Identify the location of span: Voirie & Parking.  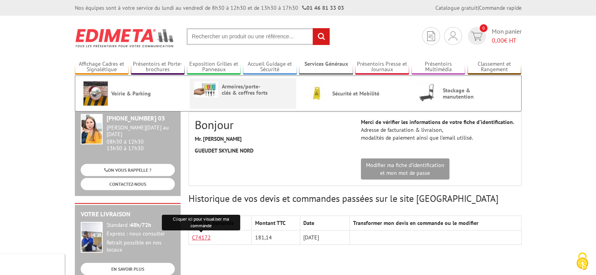
(135, 94).